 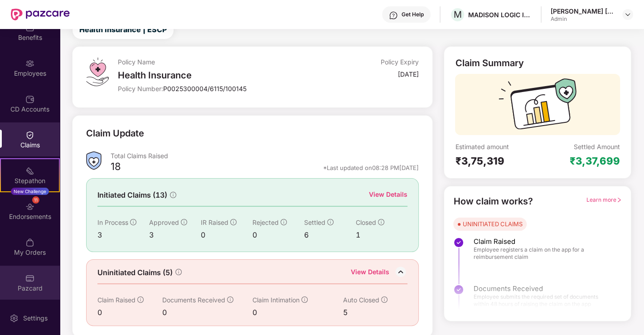 I want to click on div: Estimated amount, so click(x=496, y=146).